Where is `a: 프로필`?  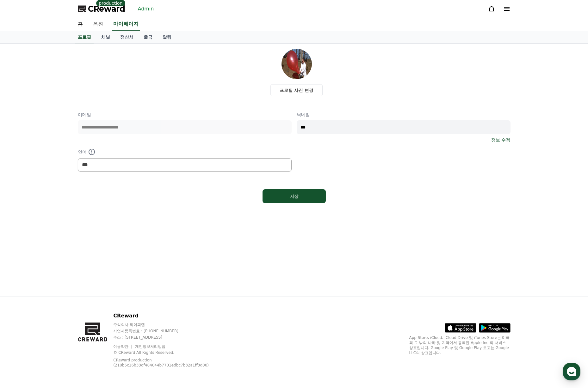 a: 프로필 is located at coordinates (85, 37).